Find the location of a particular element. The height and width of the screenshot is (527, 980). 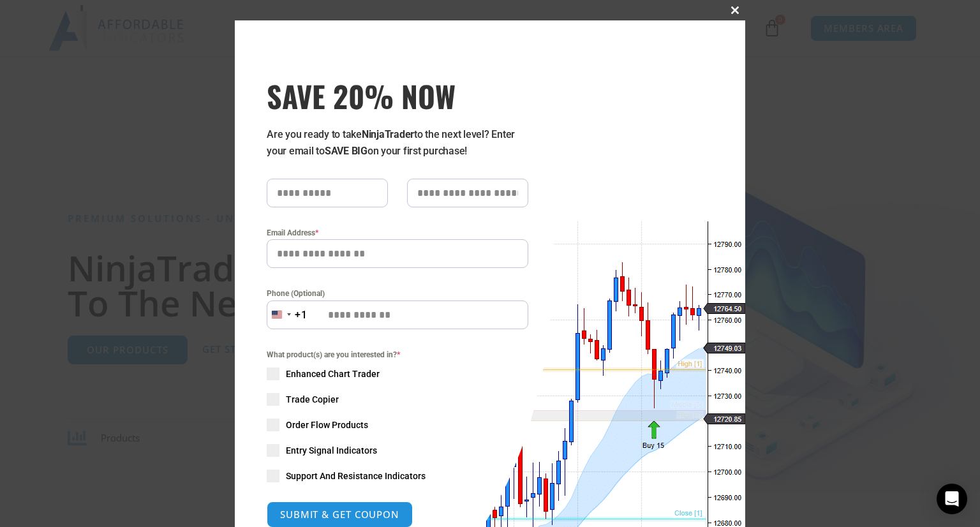

div: +1 is located at coordinates (301, 315).